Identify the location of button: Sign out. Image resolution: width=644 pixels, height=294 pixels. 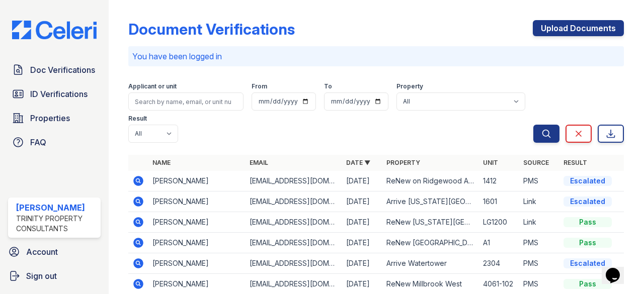
(54, 276).